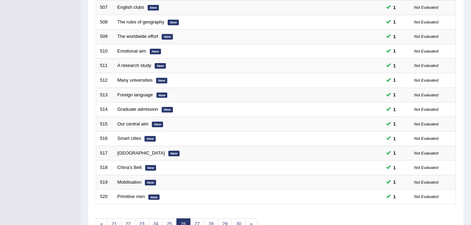  What do you see at coordinates (105, 37) in the screenshot?
I see `td: 509` at bounding box center [105, 37].